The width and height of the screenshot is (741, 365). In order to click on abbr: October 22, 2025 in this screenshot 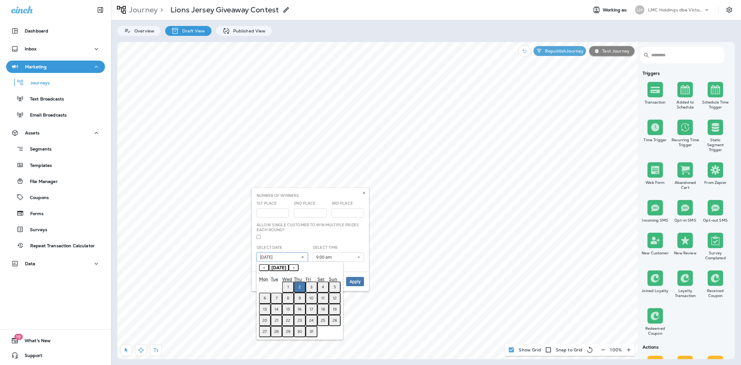, I will do `click(288, 320)`.